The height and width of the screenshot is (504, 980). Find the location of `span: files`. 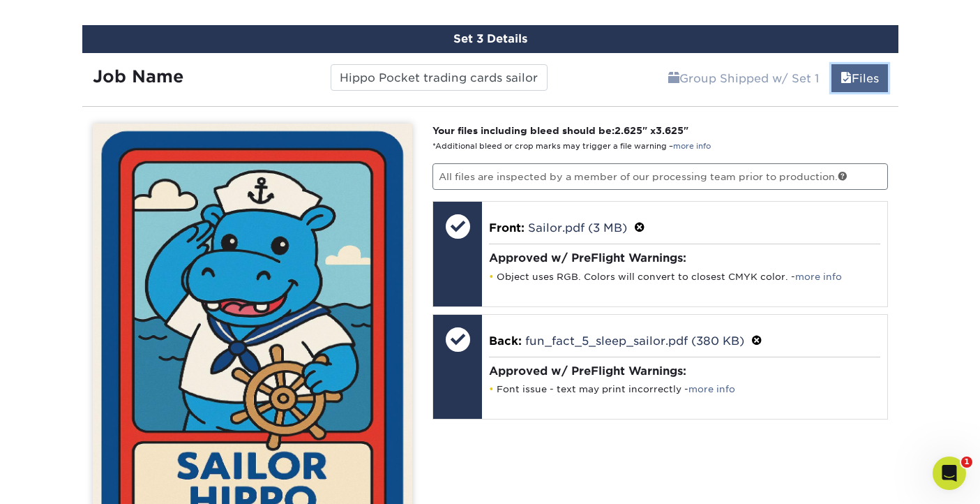

span: files is located at coordinates (846, 78).